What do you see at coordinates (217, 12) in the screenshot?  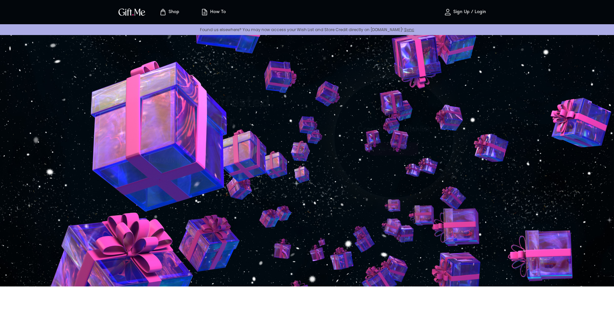 I see `p: How To` at bounding box center [217, 12].